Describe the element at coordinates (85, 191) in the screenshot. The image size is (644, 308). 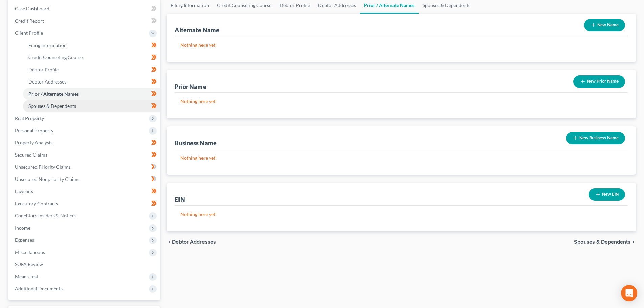
I see `a: Lawsuits` at that location.